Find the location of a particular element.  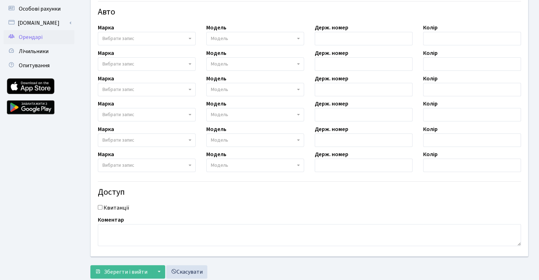

a: Опитування is located at coordinates (39, 66).